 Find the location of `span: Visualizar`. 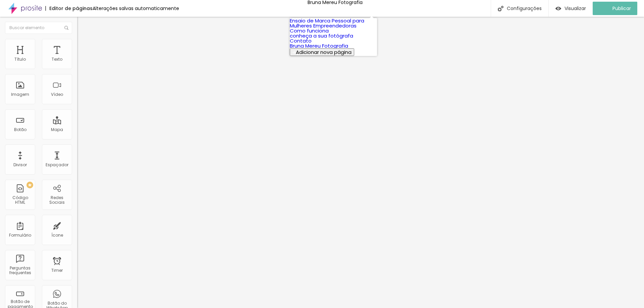

span: Visualizar is located at coordinates (575, 9).